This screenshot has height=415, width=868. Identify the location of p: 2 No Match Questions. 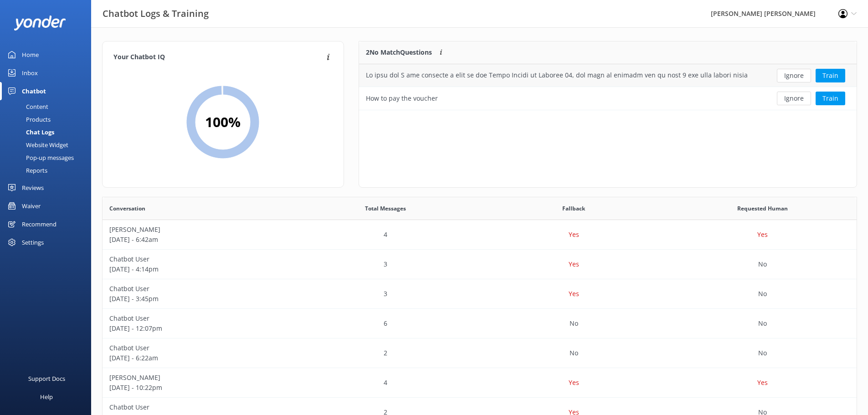
(399, 53).